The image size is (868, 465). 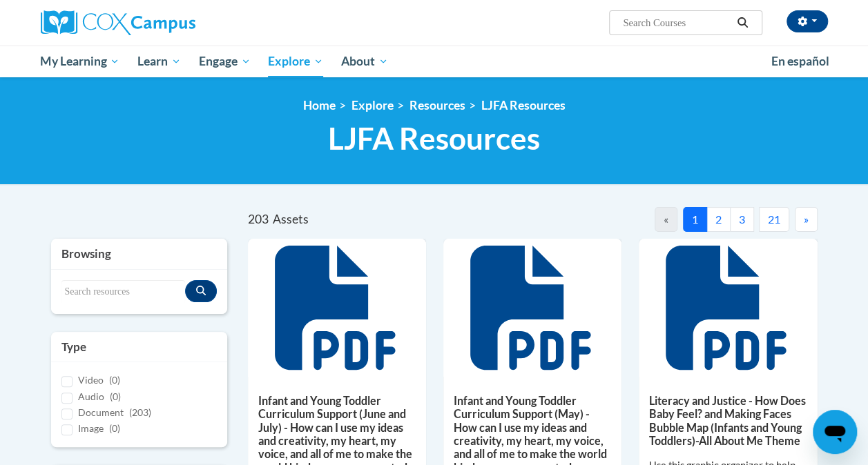 What do you see at coordinates (523, 105) in the screenshot?
I see `a: LJFA Resources` at bounding box center [523, 105].